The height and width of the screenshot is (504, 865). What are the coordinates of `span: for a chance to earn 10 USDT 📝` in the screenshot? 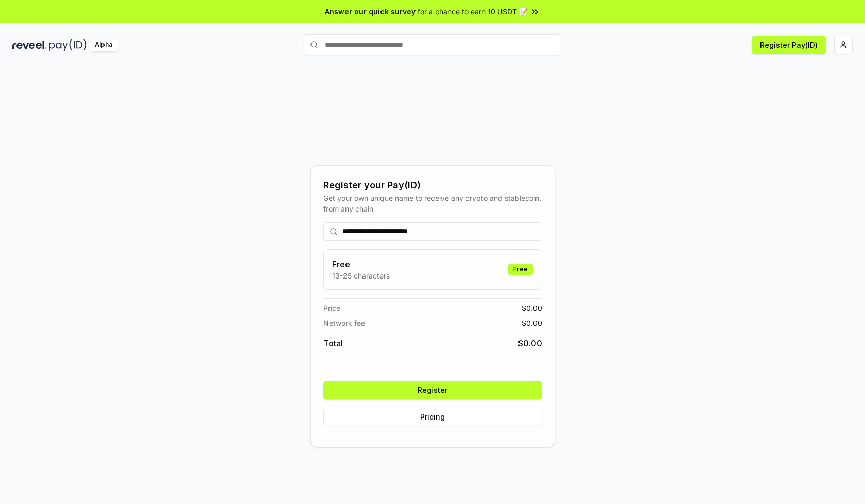 It's located at (473, 12).